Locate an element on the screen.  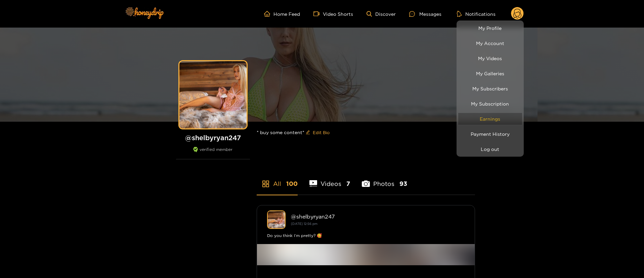
a: My Videos is located at coordinates (490, 58).